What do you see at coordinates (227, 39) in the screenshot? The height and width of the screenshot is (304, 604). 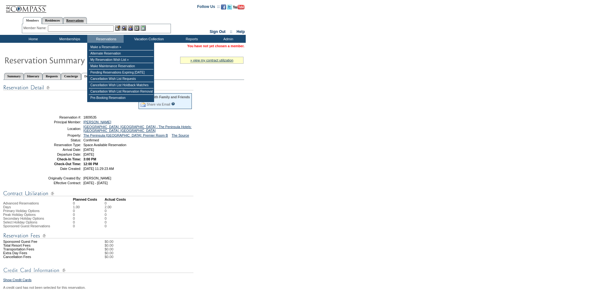 I see `td: Admin` at bounding box center [227, 39].